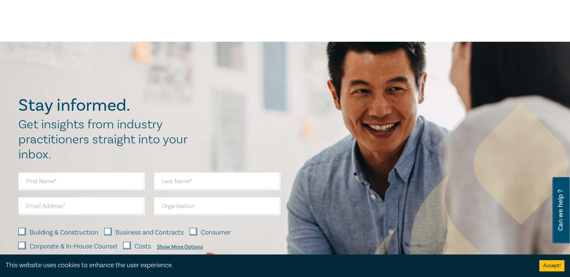 The width and height of the screenshot is (570, 277). I want to click on label: Business and Contracts, so click(150, 233).